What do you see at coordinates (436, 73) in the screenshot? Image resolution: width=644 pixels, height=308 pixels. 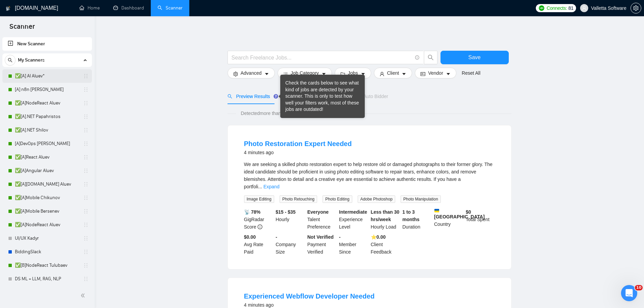 I see `button: idcardVendorcaret-down` at bounding box center [436, 73].